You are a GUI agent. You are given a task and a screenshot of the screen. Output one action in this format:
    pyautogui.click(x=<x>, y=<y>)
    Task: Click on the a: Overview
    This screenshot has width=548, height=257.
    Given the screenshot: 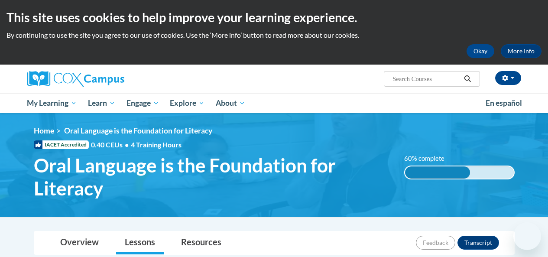 What is the action you would take?
    pyautogui.click(x=79, y=243)
    